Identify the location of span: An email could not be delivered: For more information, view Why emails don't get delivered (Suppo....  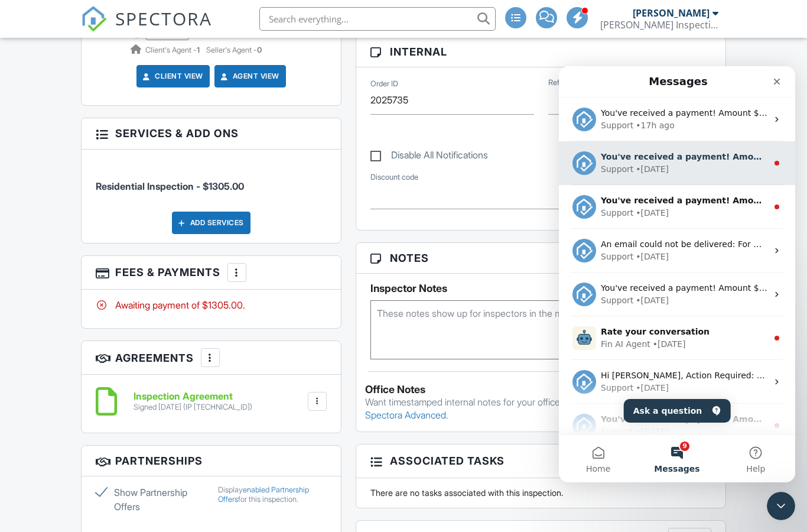
(268, 178).